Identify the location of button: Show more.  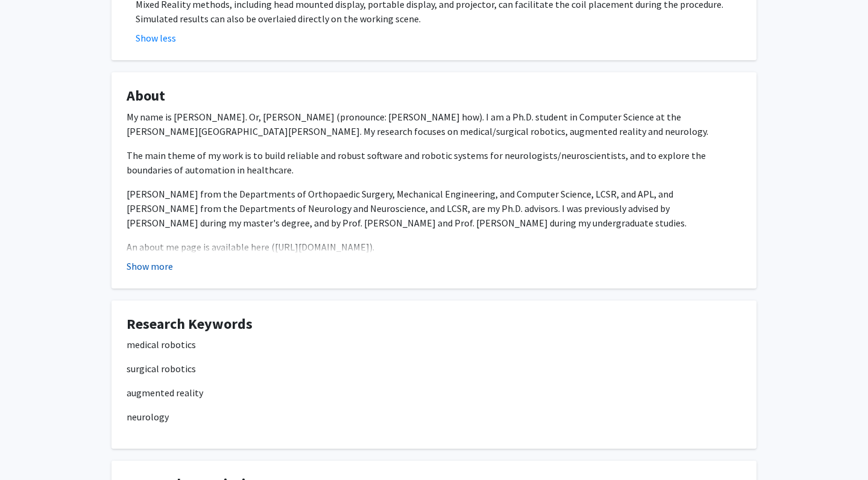
(149, 266).